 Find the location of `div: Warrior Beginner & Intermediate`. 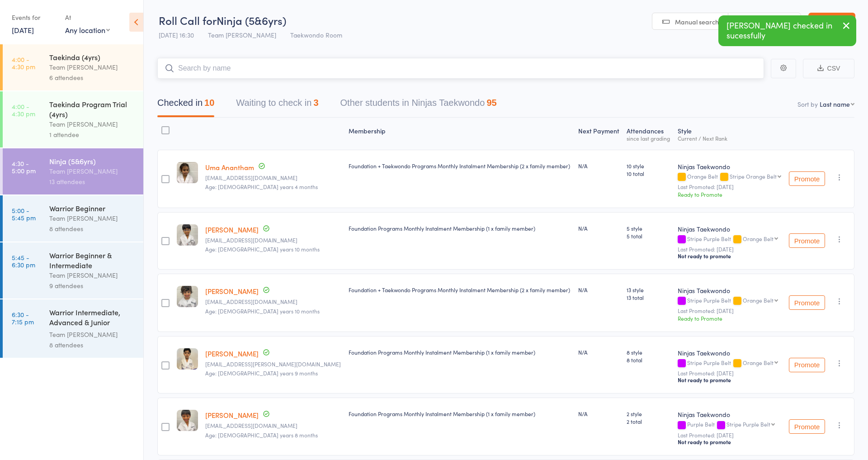

div: Warrior Beginner & Intermediate is located at coordinates (93, 260).